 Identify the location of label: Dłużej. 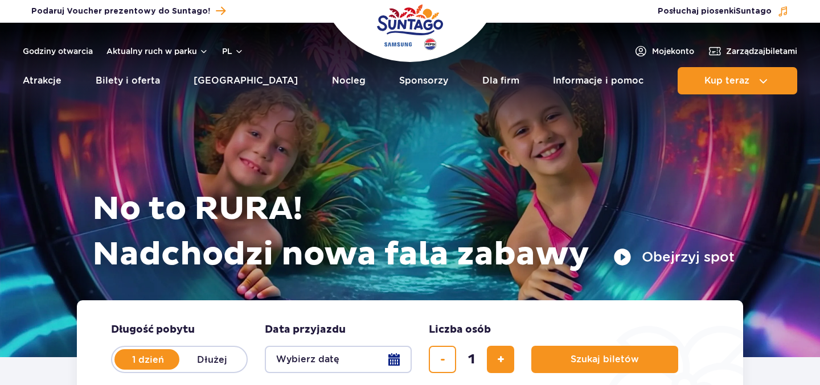
(212, 360).